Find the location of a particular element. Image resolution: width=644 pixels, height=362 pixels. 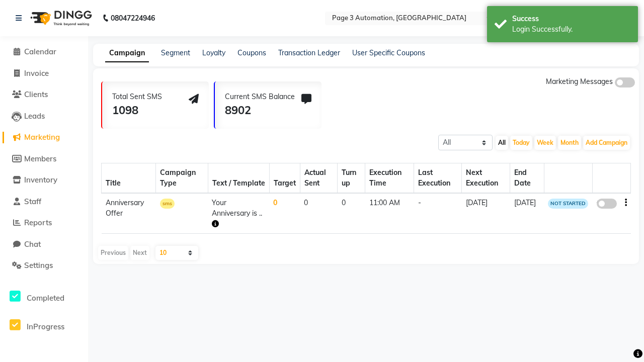

span: Clients is located at coordinates (35, 94).